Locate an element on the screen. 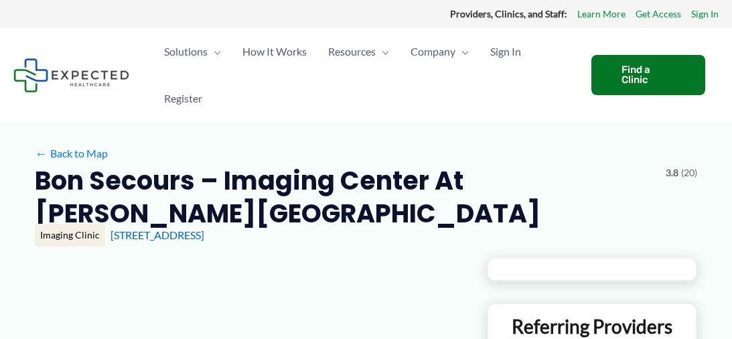  span: Solutions is located at coordinates (185, 52).